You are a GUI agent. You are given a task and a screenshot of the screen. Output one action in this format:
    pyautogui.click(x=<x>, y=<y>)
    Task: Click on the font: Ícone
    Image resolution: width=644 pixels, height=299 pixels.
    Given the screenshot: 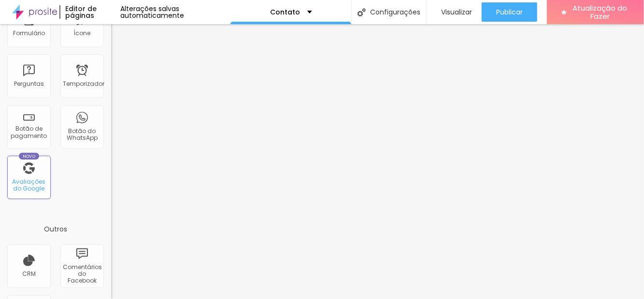 What is the action you would take?
    pyautogui.click(x=82, y=33)
    